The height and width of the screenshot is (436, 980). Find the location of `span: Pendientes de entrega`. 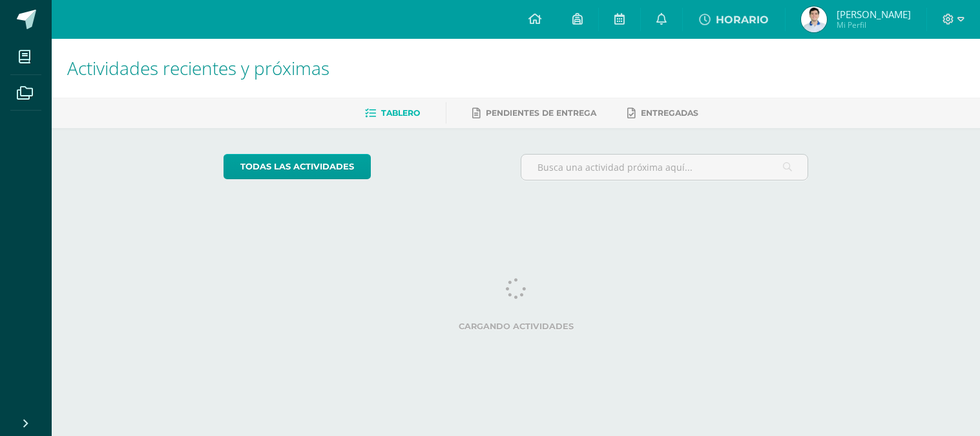

span: Pendientes de entrega is located at coordinates (541, 113).